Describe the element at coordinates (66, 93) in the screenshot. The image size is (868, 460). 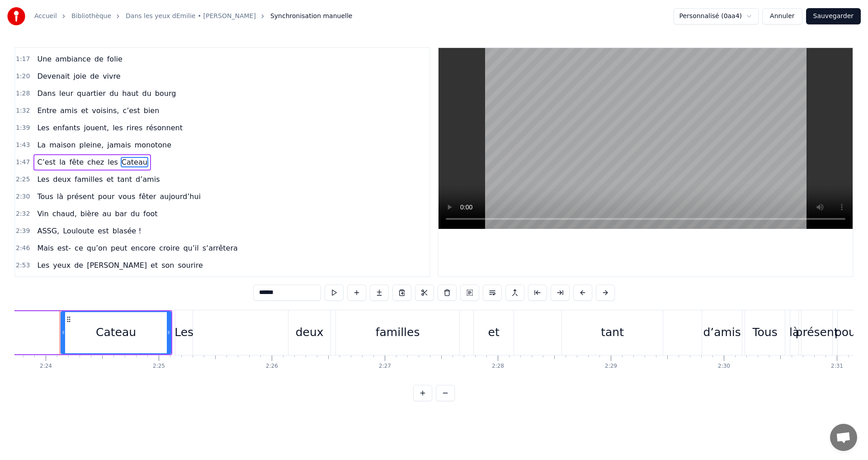
I see `span: leur` at that location.